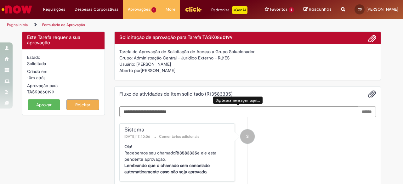 Image resolution: width=403 pixels, height=184 pixels. I want to click on span: 10m atrás, so click(36, 78).